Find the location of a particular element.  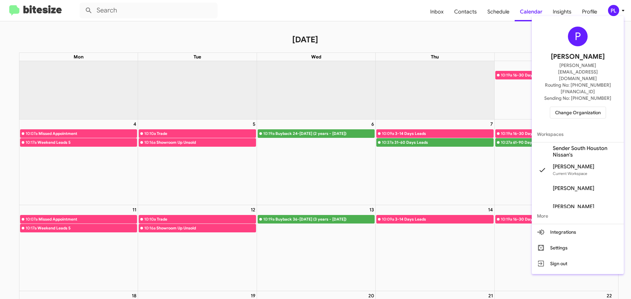

button: Settings is located at coordinates (577, 248).